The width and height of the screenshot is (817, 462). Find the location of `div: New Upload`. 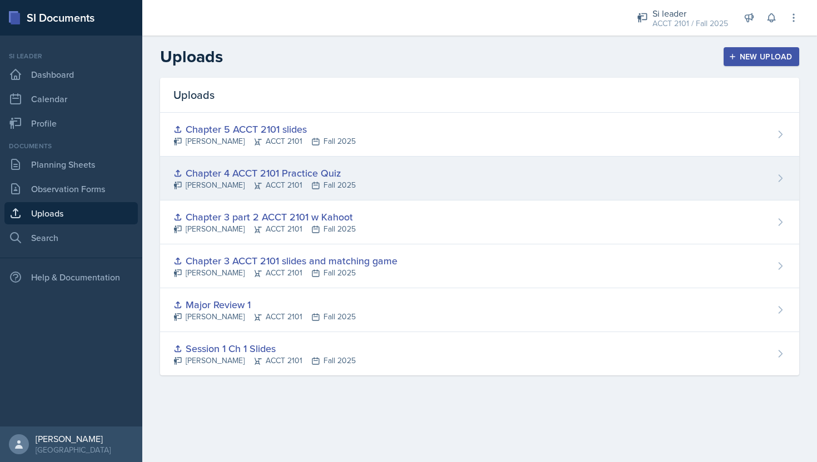

div: New Upload is located at coordinates (761, 57).